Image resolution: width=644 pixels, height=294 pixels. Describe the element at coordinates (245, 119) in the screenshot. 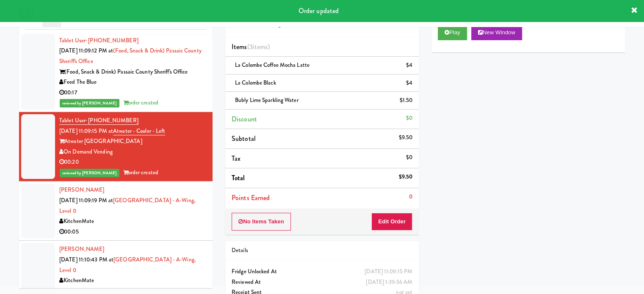

I see `span: Discount` at that location.